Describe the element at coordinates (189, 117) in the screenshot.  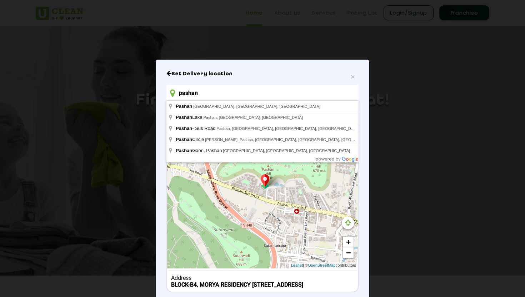
I see `span: Lake` at that location.